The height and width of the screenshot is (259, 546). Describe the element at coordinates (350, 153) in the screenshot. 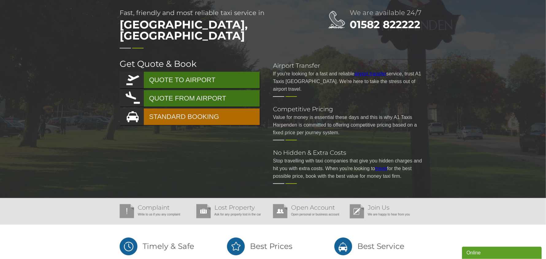

I see `h2: No Hidden & Extra Costs` at that location.